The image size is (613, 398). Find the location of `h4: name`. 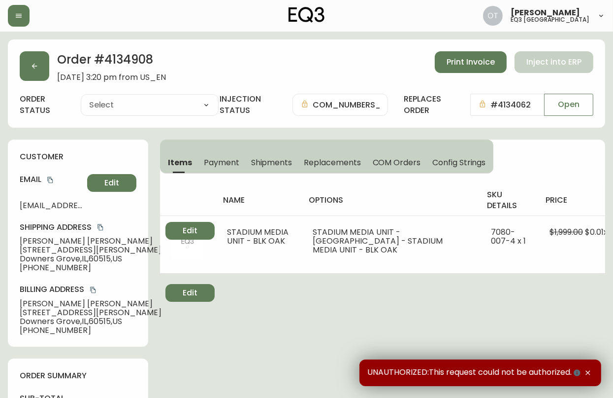

h4: name is located at coordinates (258, 200).